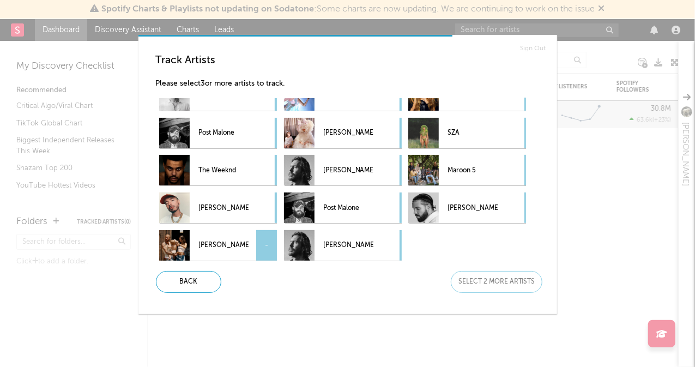 This screenshot has height=367, width=695. I want to click on div: Maroon 5, so click(467, 170).